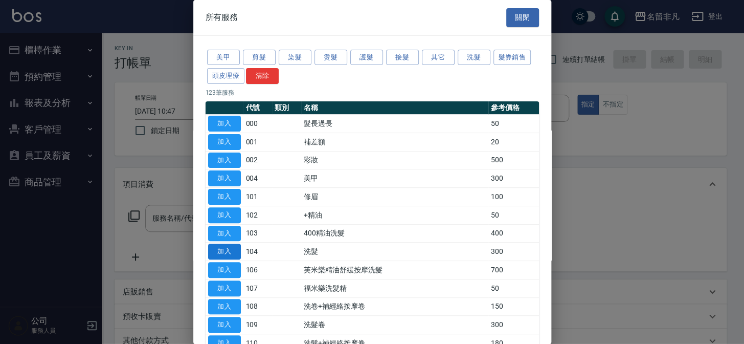 The image size is (744, 344). What do you see at coordinates (258, 233) in the screenshot?
I see `td: 103` at bounding box center [258, 233].